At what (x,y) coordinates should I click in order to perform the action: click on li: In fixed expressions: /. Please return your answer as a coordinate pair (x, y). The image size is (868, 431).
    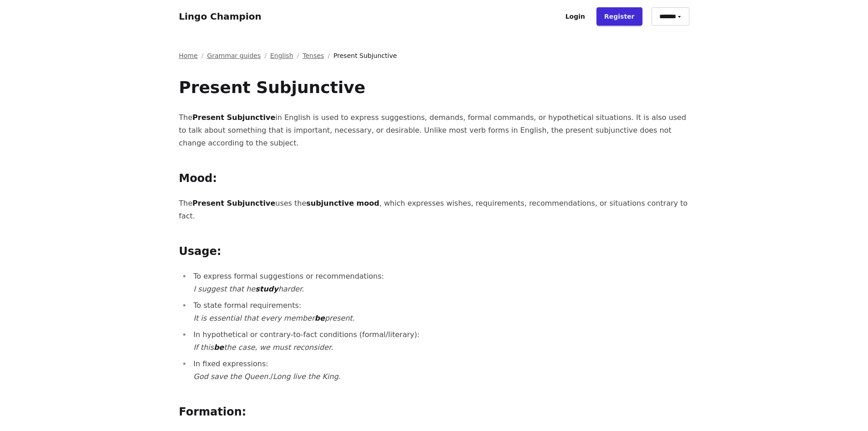
    Looking at the image, I should click on (440, 370).